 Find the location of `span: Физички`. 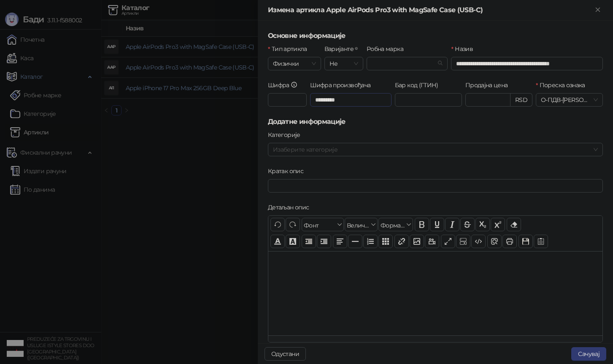

span: Физички is located at coordinates (295, 64).